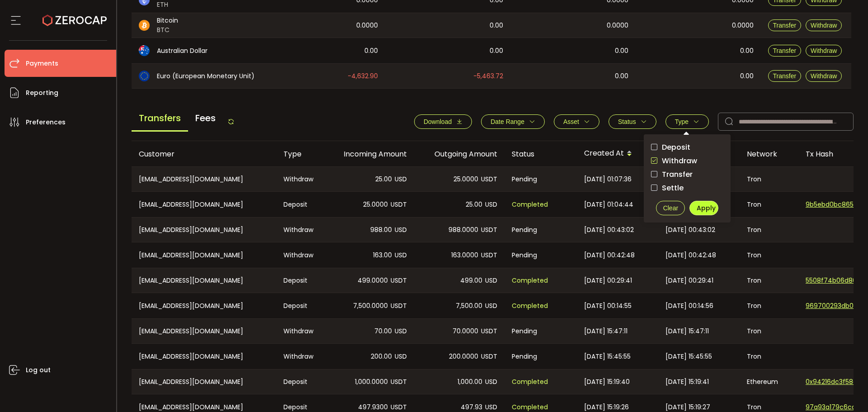 This screenshot has height=412, width=868. I want to click on span: Deposit, so click(674, 147).